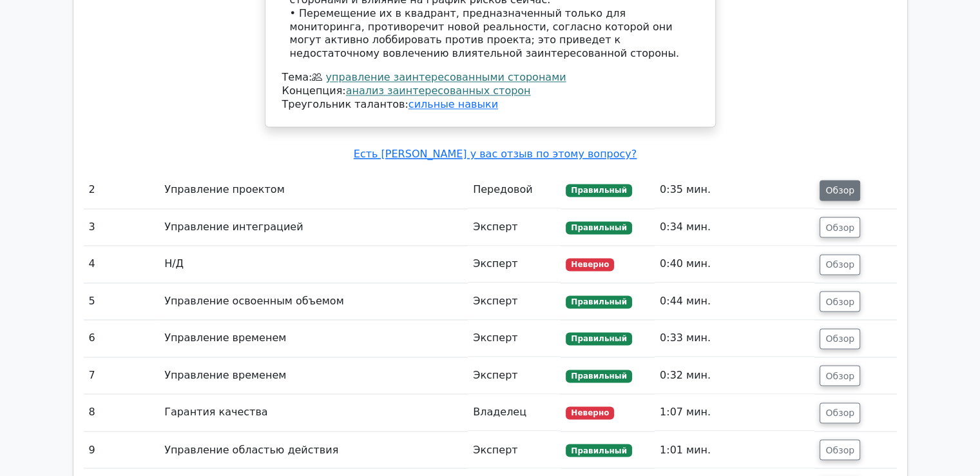  What do you see at coordinates (174, 263) in the screenshot?
I see `font: Н/Д` at bounding box center [174, 263].